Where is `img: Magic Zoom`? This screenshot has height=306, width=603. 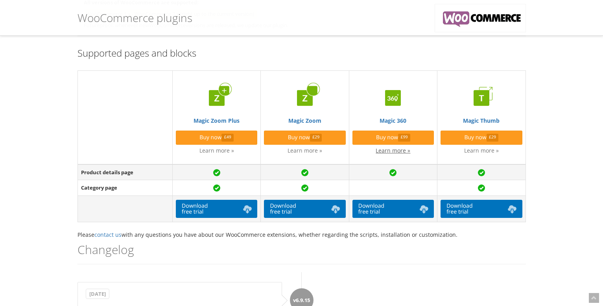
img: Magic Zoom is located at coordinates (305, 98).